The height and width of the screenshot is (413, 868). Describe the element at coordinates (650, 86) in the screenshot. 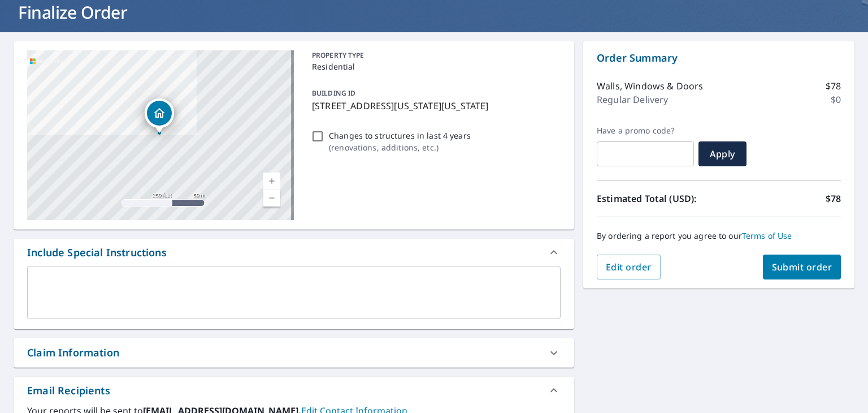

I see `p: Walls, Windows & Doors` at that location.